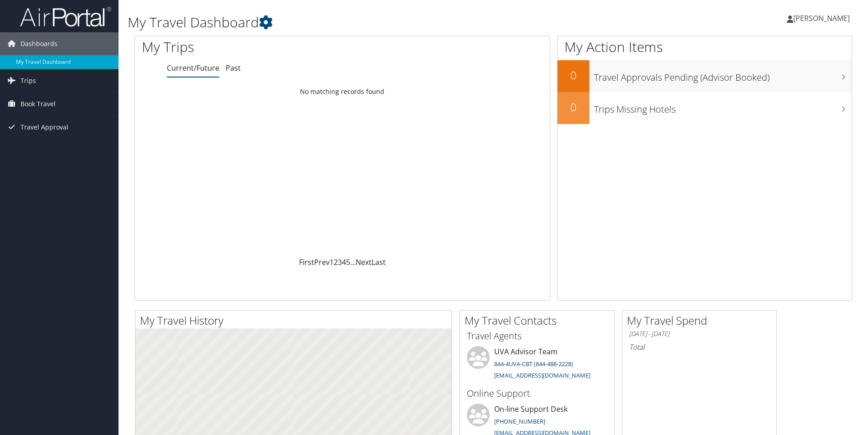 The image size is (868, 435). Describe the element at coordinates (38, 104) in the screenshot. I see `span: Book Travel` at that location.